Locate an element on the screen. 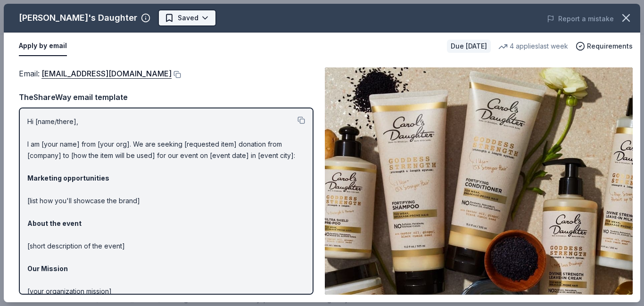 This screenshot has height=306, width=644. button: Report a mistake is located at coordinates (580, 19).